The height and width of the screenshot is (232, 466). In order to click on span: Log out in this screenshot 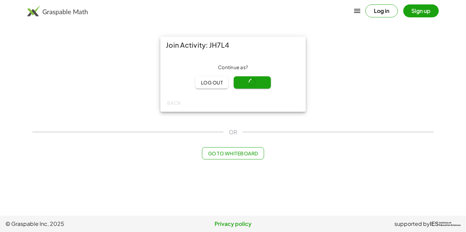, I will do `click(212, 83)`.